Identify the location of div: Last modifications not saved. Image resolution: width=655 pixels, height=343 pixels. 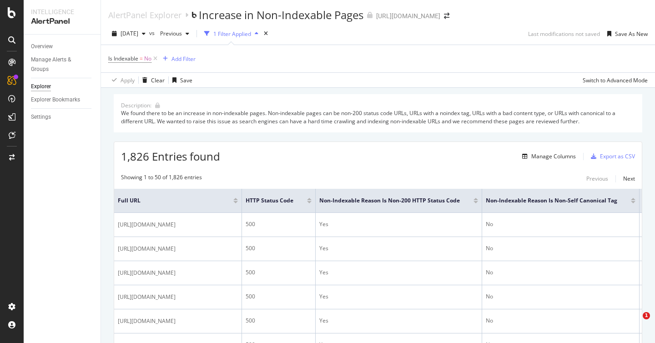
(564, 34).